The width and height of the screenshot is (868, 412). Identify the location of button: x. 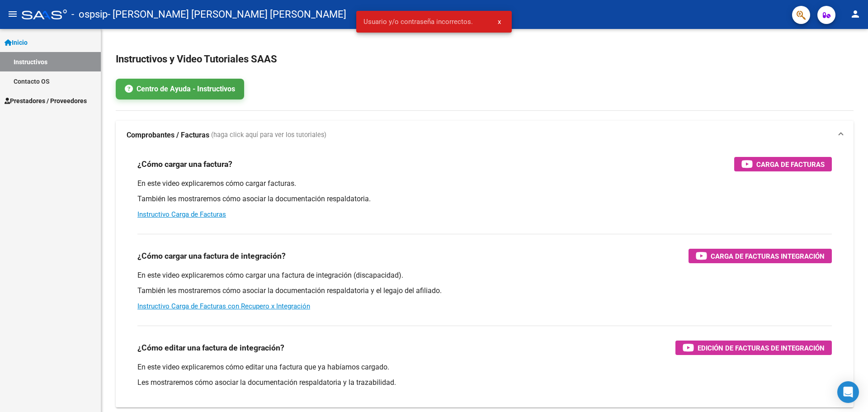
(499, 22).